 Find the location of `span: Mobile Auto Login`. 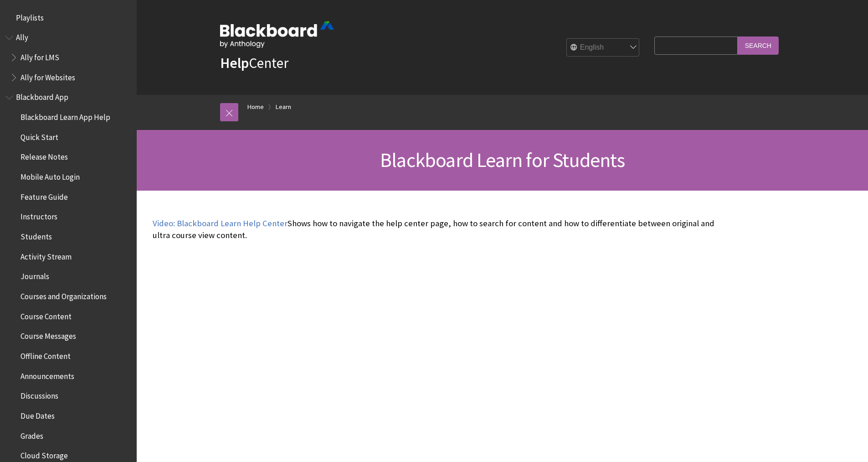

span: Mobile Auto Login is located at coordinates (50, 175).